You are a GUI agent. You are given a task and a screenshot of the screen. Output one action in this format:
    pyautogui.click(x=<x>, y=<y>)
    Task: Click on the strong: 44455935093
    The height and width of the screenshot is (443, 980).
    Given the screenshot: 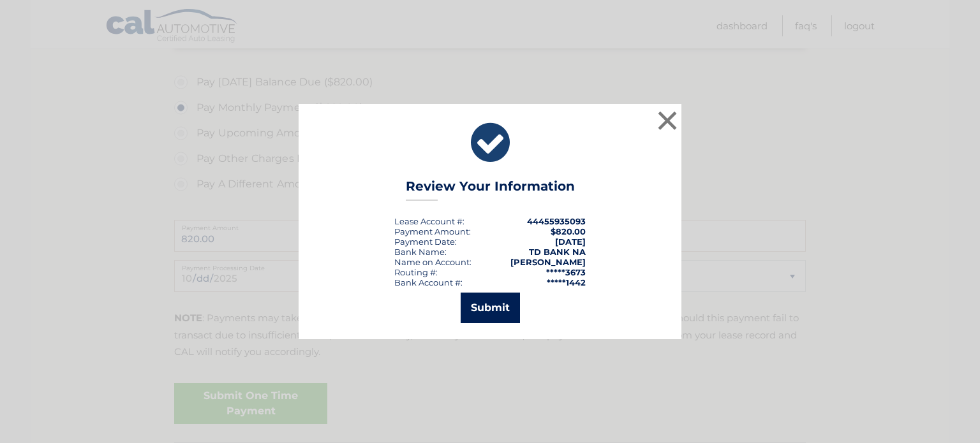 What is the action you would take?
    pyautogui.click(x=557, y=222)
    